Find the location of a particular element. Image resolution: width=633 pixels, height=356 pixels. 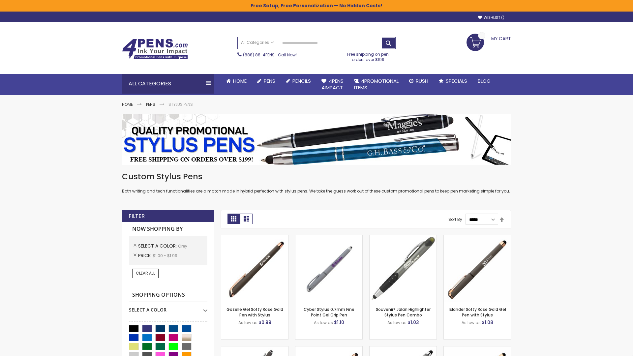

a: (888) 88-4PENS is located at coordinates (259, 55).